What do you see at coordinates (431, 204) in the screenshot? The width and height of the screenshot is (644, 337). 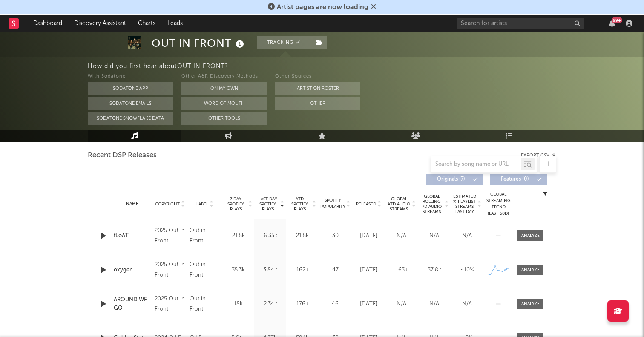 I see `span: Global Rolling 7D Audio Streams` at bounding box center [431, 204].